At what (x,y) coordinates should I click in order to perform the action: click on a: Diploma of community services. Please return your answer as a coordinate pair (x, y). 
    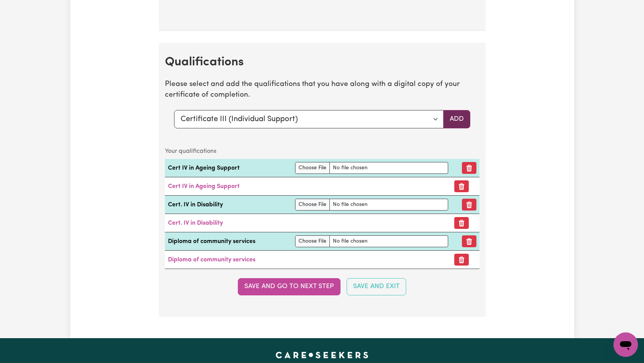
    Looking at the image, I should click on (211, 260).